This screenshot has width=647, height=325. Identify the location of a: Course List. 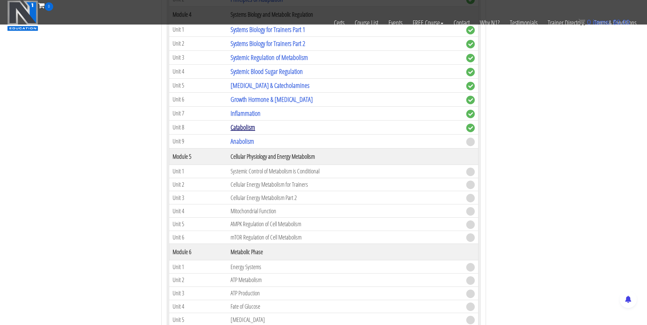
(366, 23).